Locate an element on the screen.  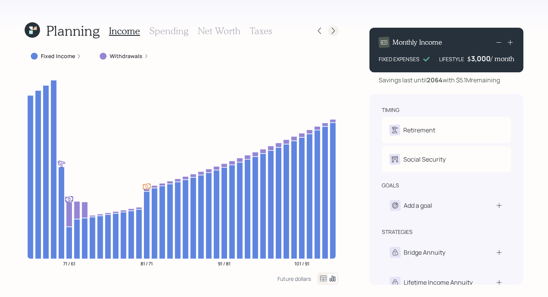
div: strategies is located at coordinates (397, 232).